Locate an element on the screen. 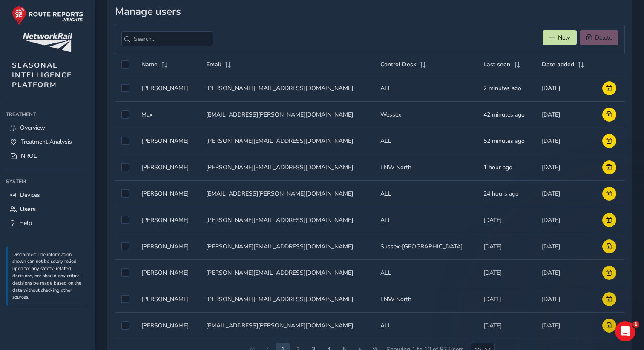 Image resolution: width=644 pixels, height=350 pixels. td: Wessex is located at coordinates (426, 114).